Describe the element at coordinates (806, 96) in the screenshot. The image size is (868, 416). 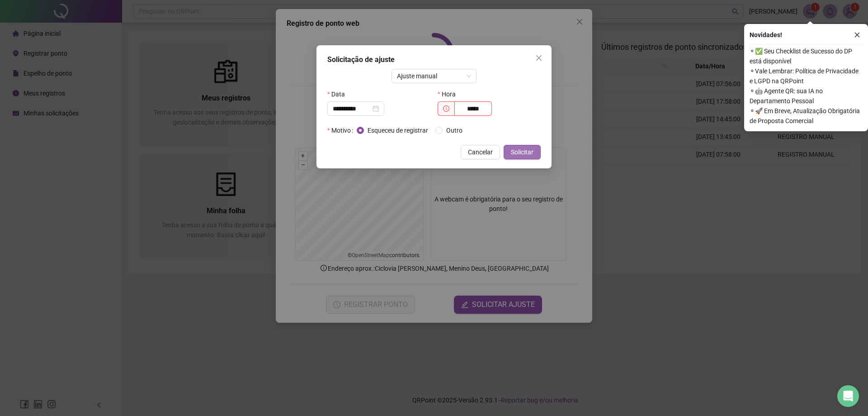
I see `span: ⚬ 🤖 Agente QR: sua IA no Departamento Pessoal` at that location.